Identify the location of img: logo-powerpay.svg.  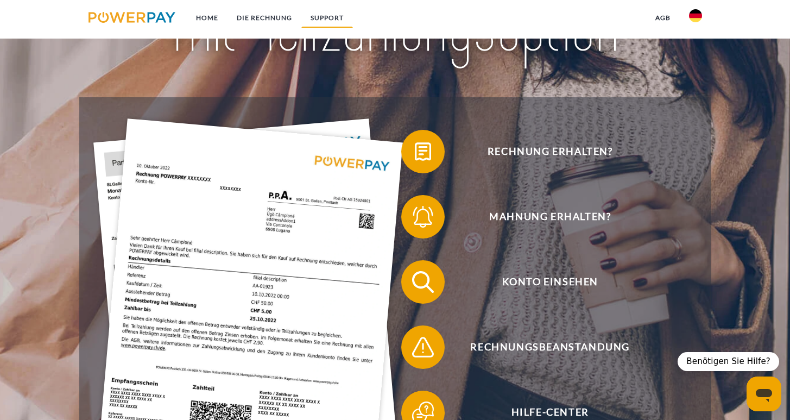
(132, 17).